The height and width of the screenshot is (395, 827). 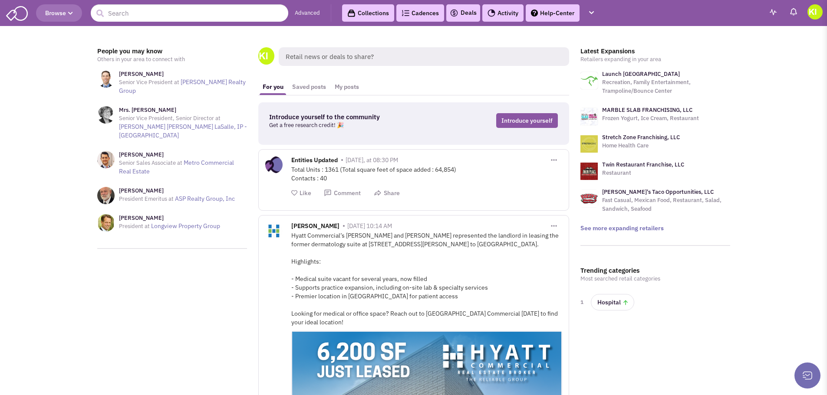 I want to click on p: Others in your area to connect with, so click(x=172, y=59).